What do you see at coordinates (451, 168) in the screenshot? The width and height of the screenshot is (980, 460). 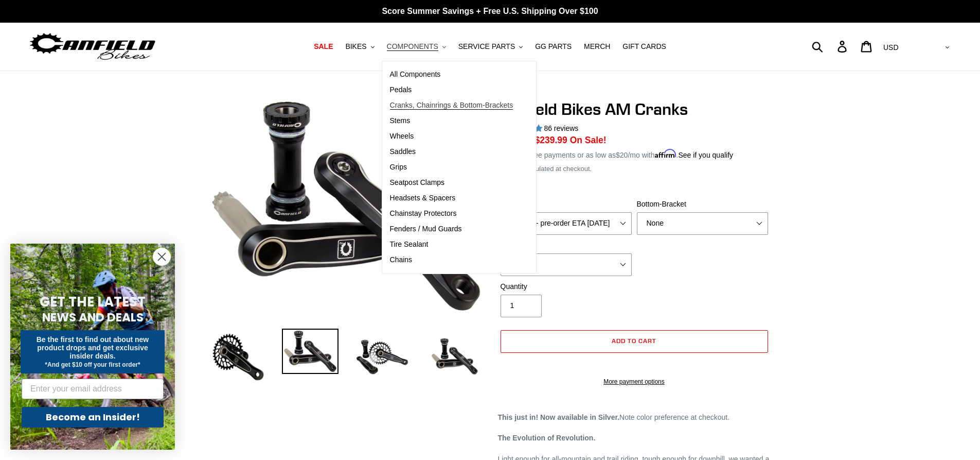 I see `a: Grips` at bounding box center [451, 168].